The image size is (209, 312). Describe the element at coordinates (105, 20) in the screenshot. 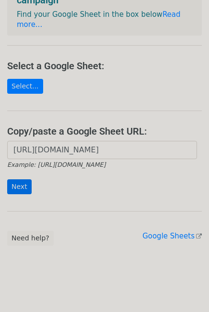

I see `p: Find your Google Sheet in the box below` at that location.